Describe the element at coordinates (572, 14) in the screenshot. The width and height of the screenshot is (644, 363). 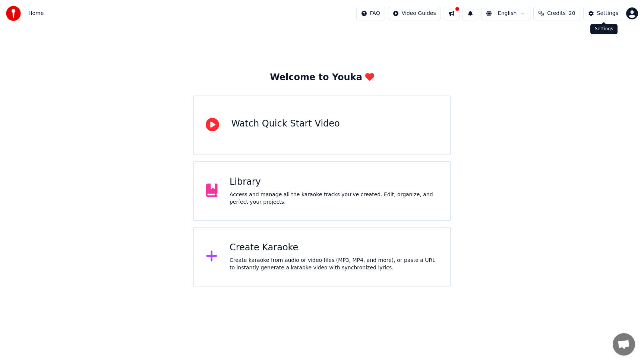
I see `span: 20` at that location.